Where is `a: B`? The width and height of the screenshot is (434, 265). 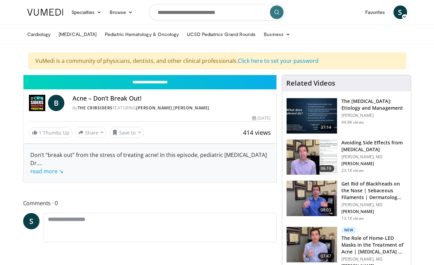 a: B is located at coordinates (56, 103).